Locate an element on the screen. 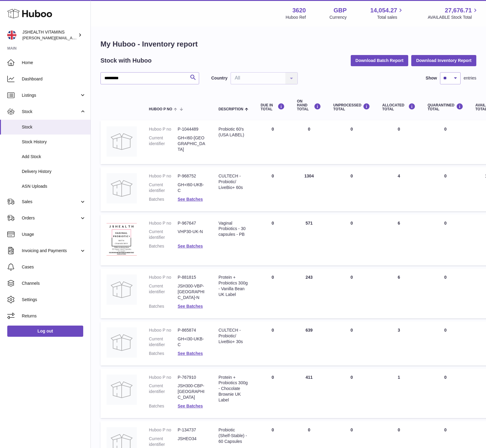  h2: Stock with Huboo is located at coordinates (126, 60).